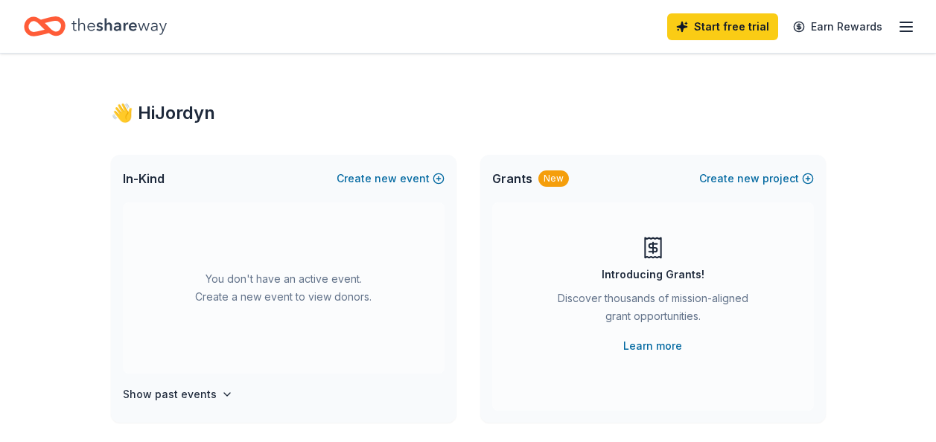 The image size is (936, 442). What do you see at coordinates (512, 179) in the screenshot?
I see `span: Grants` at bounding box center [512, 179].